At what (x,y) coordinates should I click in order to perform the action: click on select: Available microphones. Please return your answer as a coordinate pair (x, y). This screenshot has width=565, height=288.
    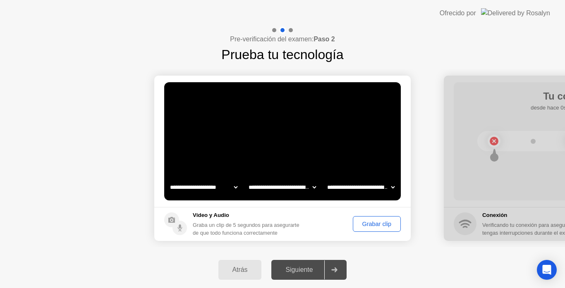
    Looking at the image, I should click on (361, 187).